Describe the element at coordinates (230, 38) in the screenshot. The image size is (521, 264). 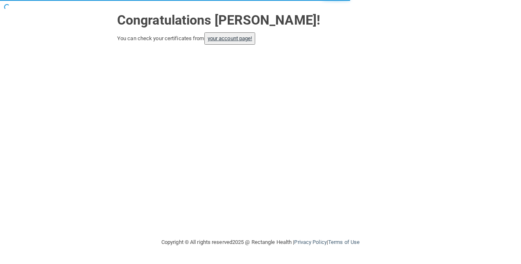
I see `button: your account page!` at that location.